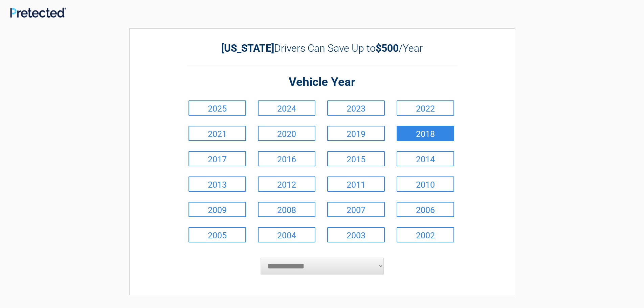  Describe the element at coordinates (38, 12) in the screenshot. I see `img: Main Logo` at that location.